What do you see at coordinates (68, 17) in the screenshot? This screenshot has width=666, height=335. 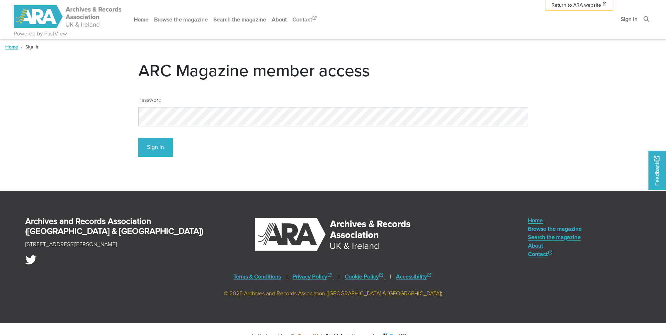 I see `img: ARA - ARC Magazine | Powered by PastView` at bounding box center [68, 17].